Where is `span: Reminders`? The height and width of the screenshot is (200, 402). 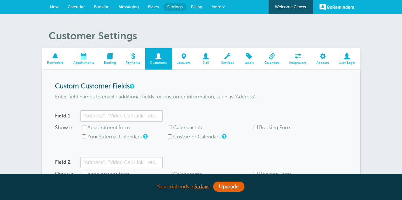 span: Reminders is located at coordinates (55, 63).